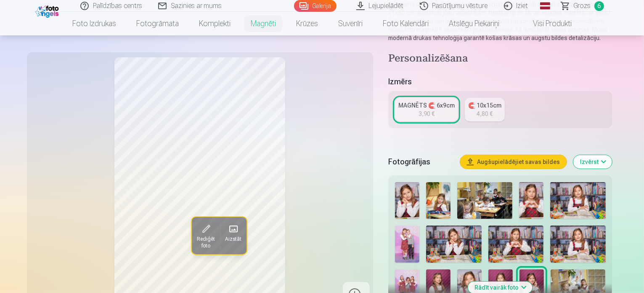 This screenshot has width=644, height=293. What do you see at coordinates (485, 106) in the screenshot?
I see `div: 🧲 10x15cm` at bounding box center [485, 106].